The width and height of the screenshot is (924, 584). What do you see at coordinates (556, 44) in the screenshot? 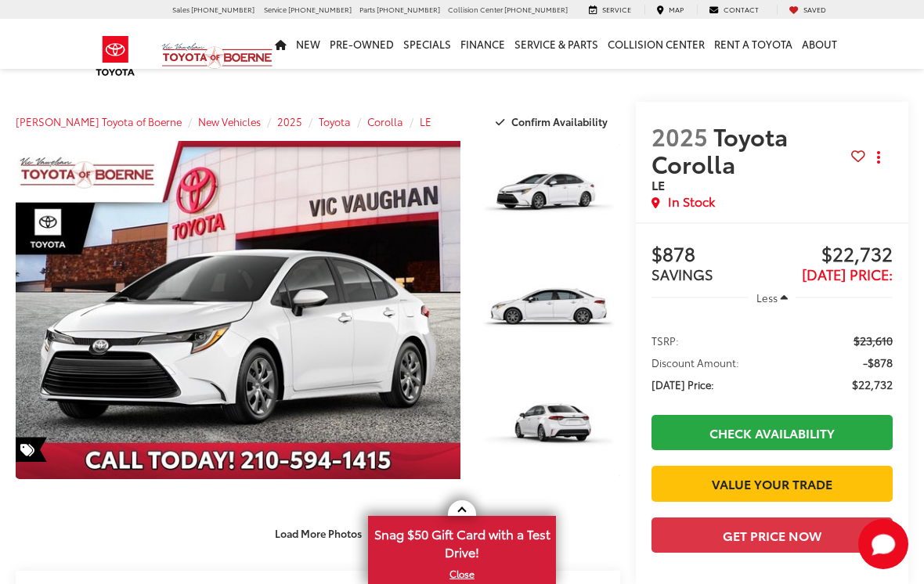
I see `a: Service & Parts: Opens in a new tab` at bounding box center [556, 44].